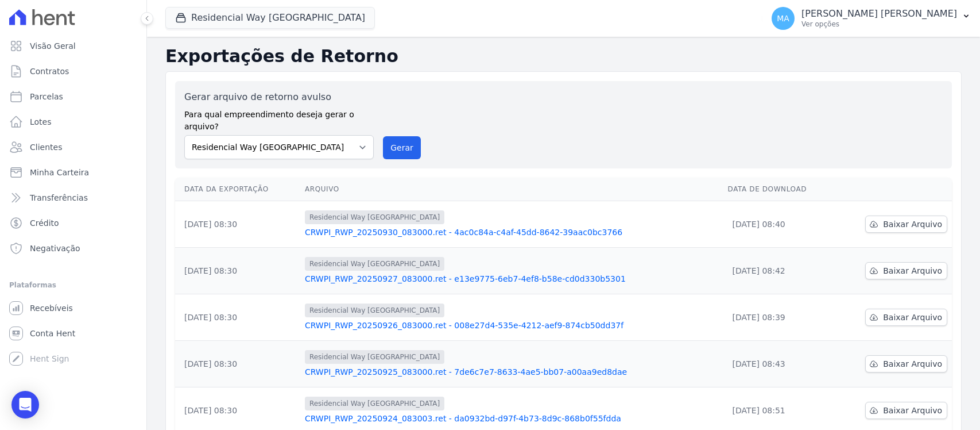 This screenshot has height=430, width=980. What do you see at coordinates (55, 248) in the screenshot?
I see `span: Negativação` at bounding box center [55, 248].